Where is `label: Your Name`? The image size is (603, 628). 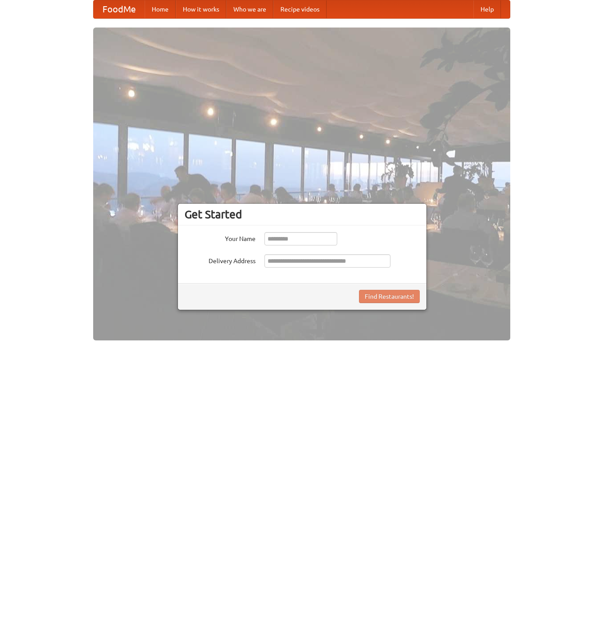 label: Your Name is located at coordinates (220, 238).